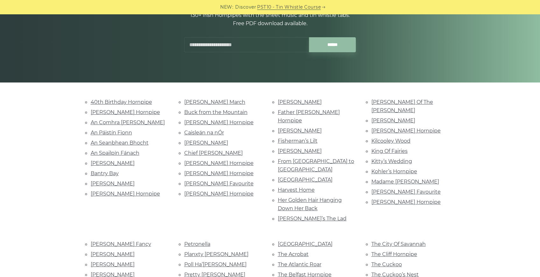  I want to click on a: An Páistín Fionn, so click(111, 132).